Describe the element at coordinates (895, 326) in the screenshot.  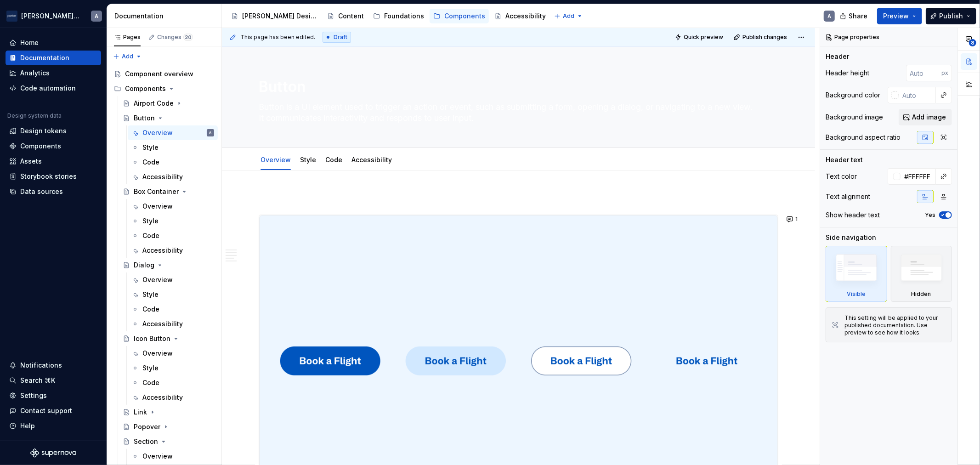
I see `div: This setting will be applied to your published documentation. Use preview to see how it looks.` at that location.